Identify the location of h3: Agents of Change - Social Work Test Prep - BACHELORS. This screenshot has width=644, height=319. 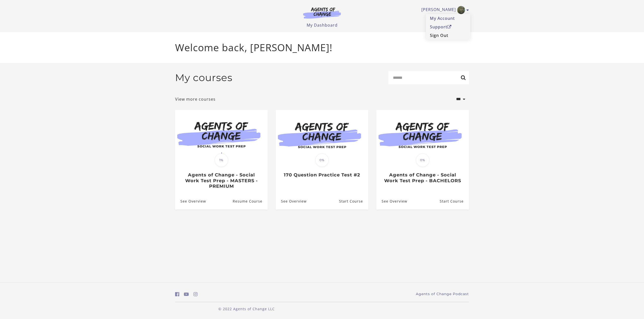
(422, 178).